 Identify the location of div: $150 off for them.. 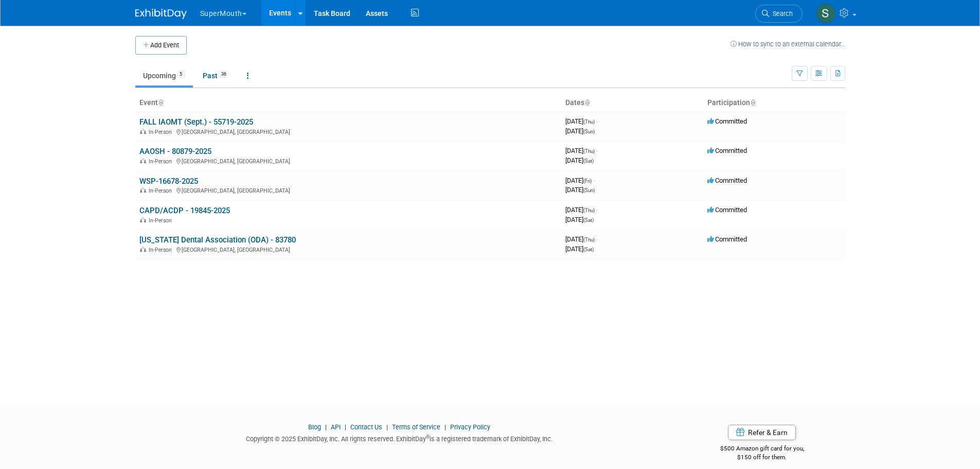
(762, 457).